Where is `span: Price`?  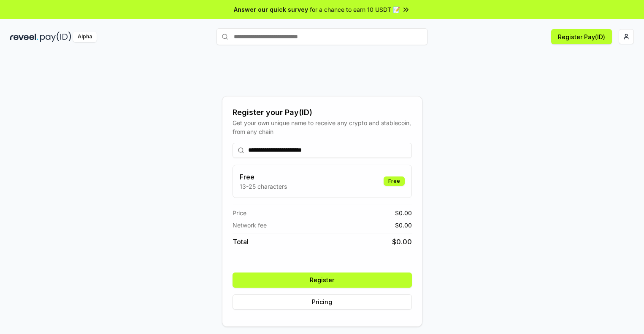
span: Price is located at coordinates (239, 213).